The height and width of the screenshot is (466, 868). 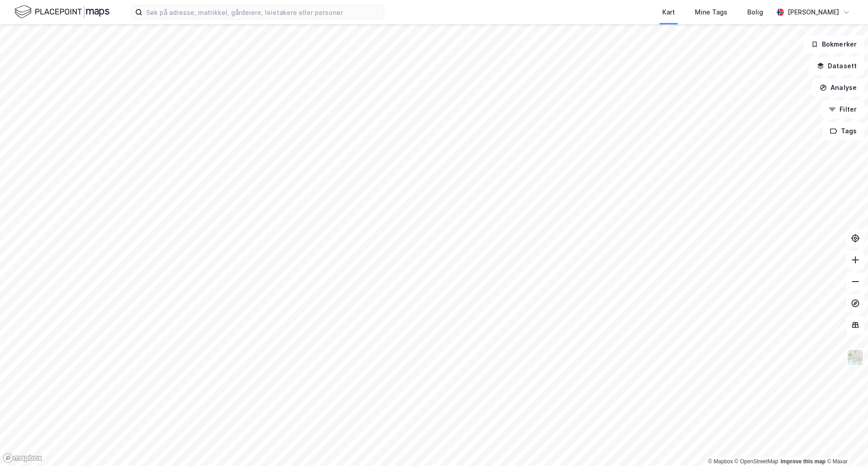 What do you see at coordinates (720, 461) in the screenshot?
I see `a: Mapbox` at bounding box center [720, 461].